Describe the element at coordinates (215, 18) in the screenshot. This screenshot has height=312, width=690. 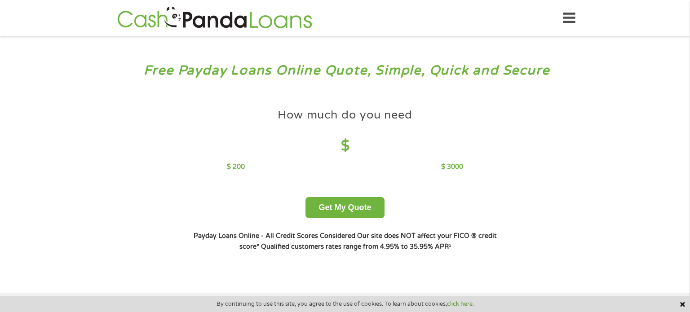
I see `img: GetLoanNow Logo` at that location.